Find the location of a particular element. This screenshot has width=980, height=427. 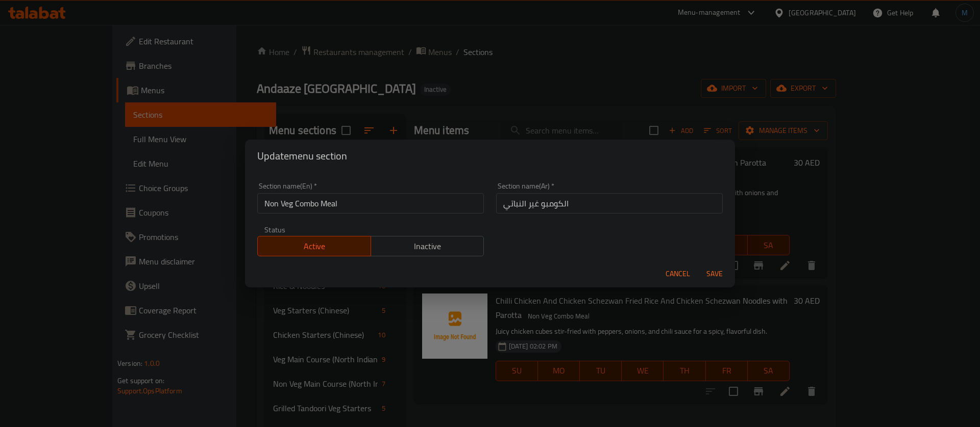

button: Active is located at coordinates (314, 246).